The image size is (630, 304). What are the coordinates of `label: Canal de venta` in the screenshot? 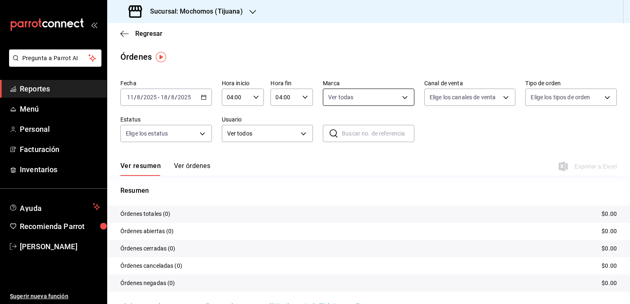 It's located at (470, 83).